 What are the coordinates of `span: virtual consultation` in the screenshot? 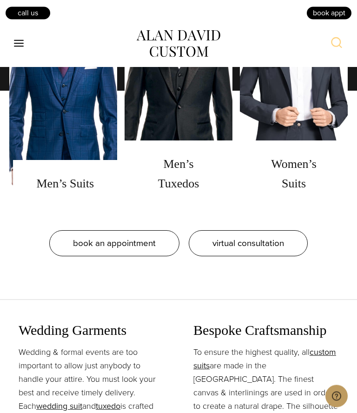 It's located at (248, 243).